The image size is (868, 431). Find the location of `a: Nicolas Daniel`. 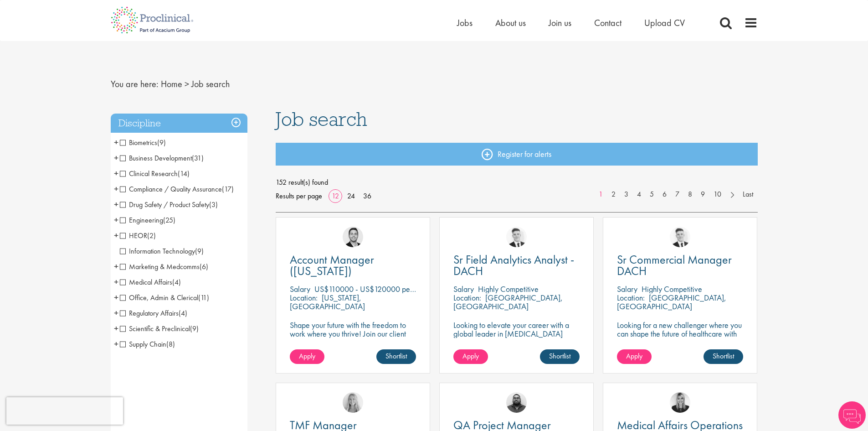

a: Nicolas Daniel is located at coordinates (680, 236).